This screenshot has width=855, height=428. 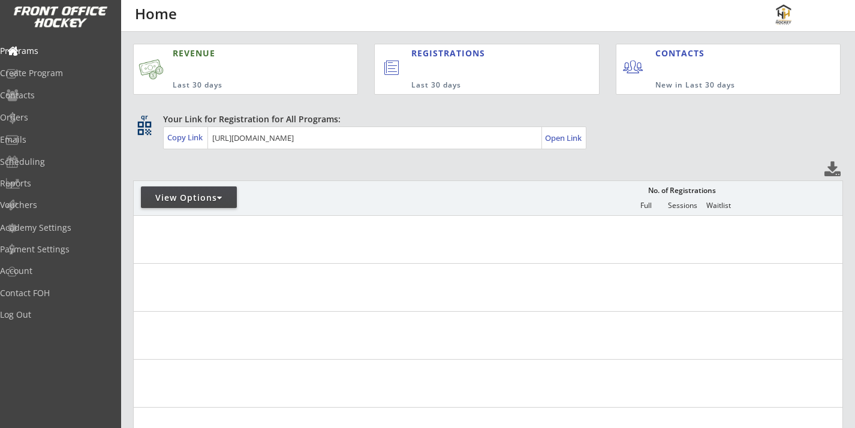 What do you see at coordinates (144, 128) in the screenshot?
I see `button: qr_code` at bounding box center [144, 128].